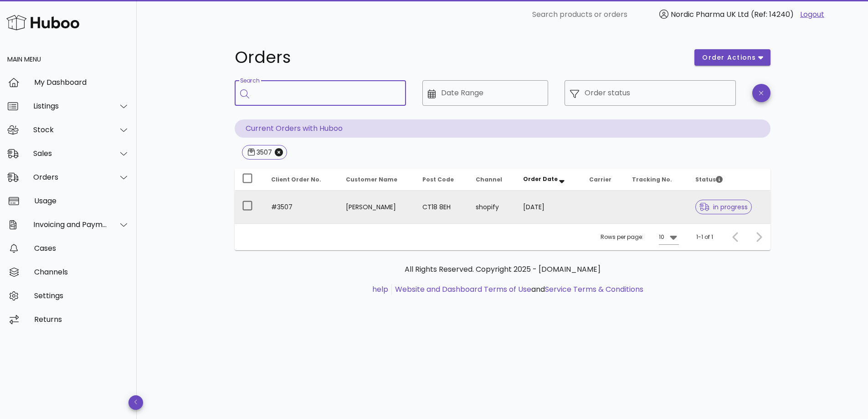 The height and width of the screenshot is (419, 868). What do you see at coordinates (301, 207) in the screenshot?
I see `td: #3507` at bounding box center [301, 207].